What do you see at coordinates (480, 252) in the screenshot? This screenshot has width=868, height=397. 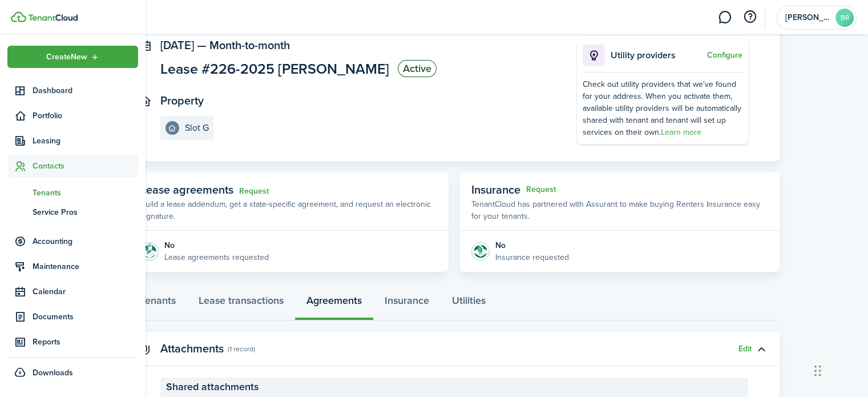 I see `img: Insurance protection` at bounding box center [480, 252].